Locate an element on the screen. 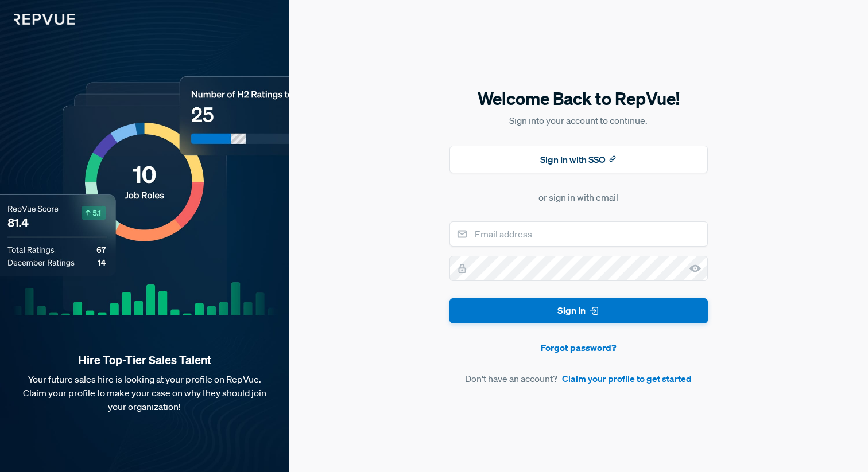 This screenshot has height=472, width=868. p: Sign into your account to continue. is located at coordinates (579, 121).